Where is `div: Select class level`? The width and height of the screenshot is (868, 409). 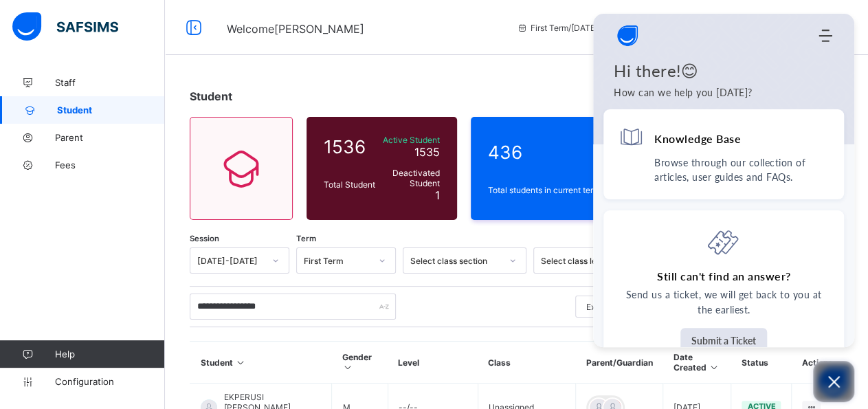 div: Select class level is located at coordinates (576, 261).